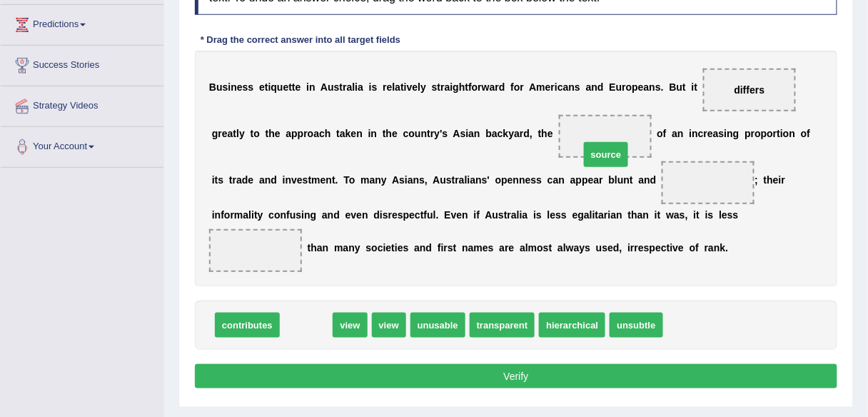 This screenshot has width=868, height=417. Describe the element at coordinates (551, 180) in the screenshot. I see `b: c` at that location.